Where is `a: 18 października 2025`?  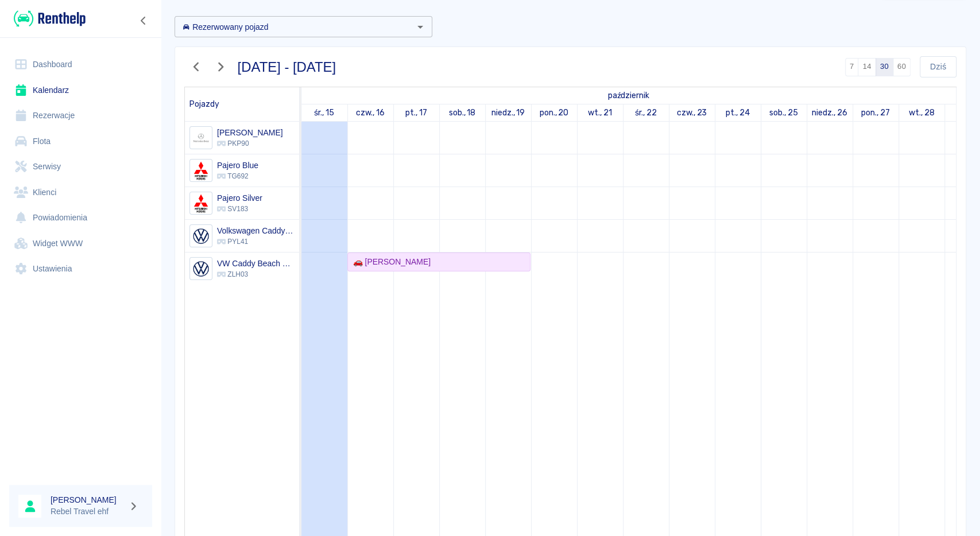 a: 18 października 2025 is located at coordinates (462, 112).